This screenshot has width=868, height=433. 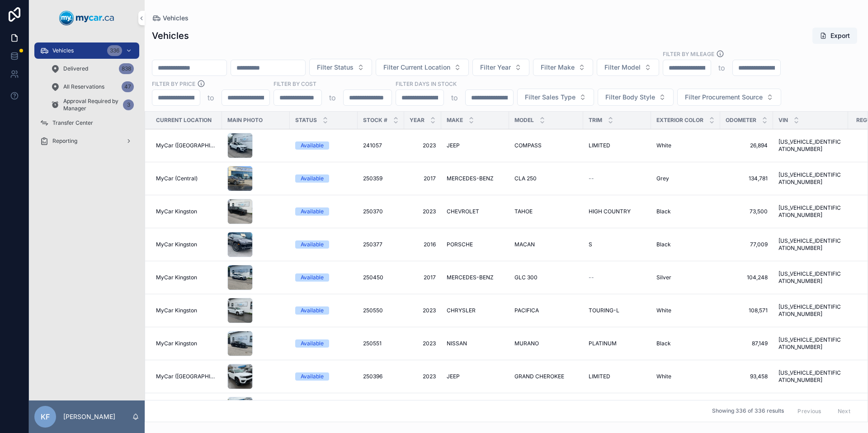 What do you see at coordinates (746, 278) in the screenshot?
I see `a: 104,248` at bounding box center [746, 278].